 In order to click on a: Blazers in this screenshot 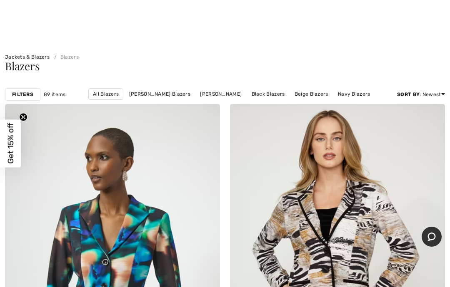, I will do `click(65, 57)`.